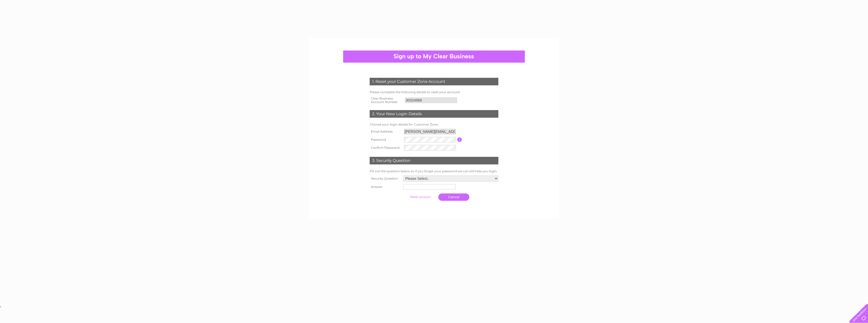 The width and height of the screenshot is (868, 323). Describe the element at coordinates (434, 161) in the screenshot. I see `div: 3. Security Question` at that location.